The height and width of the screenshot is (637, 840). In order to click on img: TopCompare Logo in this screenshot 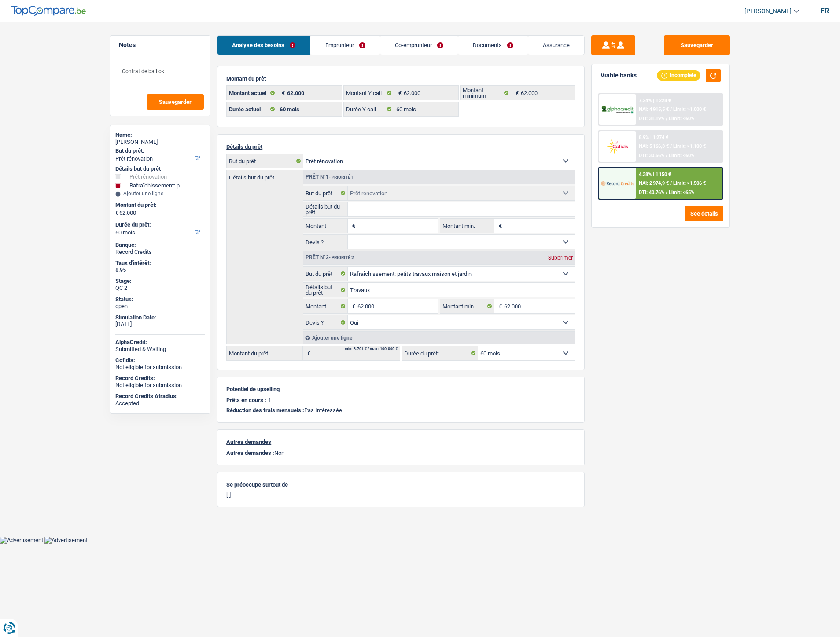, I will do `click(48, 11)`.